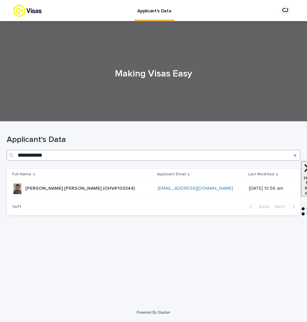 This screenshot has height=322, width=307. What do you see at coordinates (285, 11) in the screenshot?
I see `div: CJ` at bounding box center [285, 11].